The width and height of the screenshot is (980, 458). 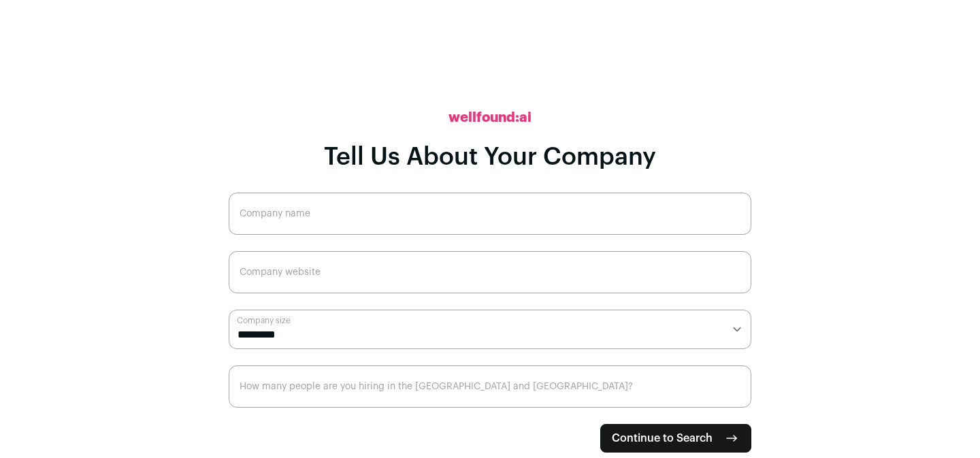 What do you see at coordinates (662, 438) in the screenshot?
I see `span: Continue to Search` at bounding box center [662, 438].